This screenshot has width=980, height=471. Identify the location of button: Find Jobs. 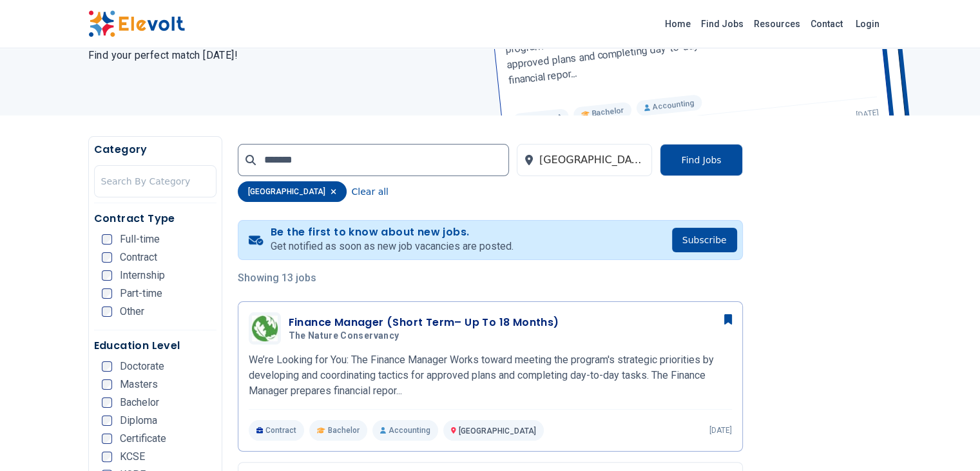
(701, 160).